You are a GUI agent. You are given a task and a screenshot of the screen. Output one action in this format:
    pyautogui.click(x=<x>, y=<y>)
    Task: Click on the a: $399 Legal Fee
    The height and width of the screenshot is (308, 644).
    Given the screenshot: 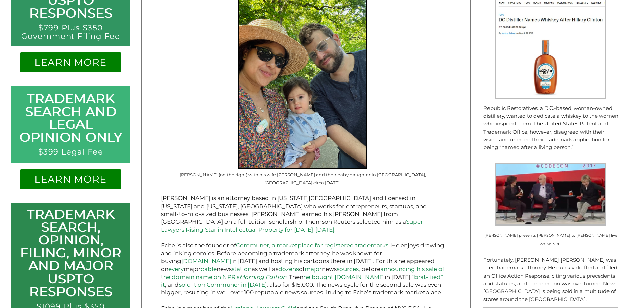 What is the action you would take?
    pyautogui.click(x=71, y=152)
    